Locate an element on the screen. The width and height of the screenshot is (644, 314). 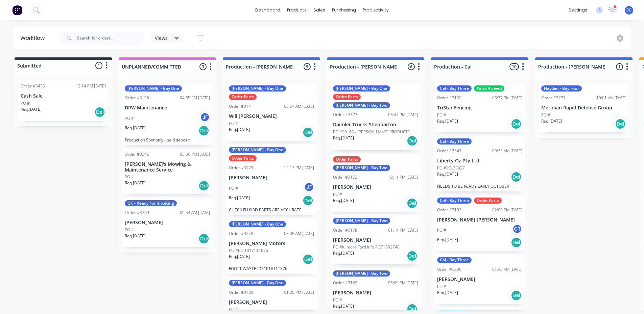
div: Order #3173 is located at coordinates (241, 168).